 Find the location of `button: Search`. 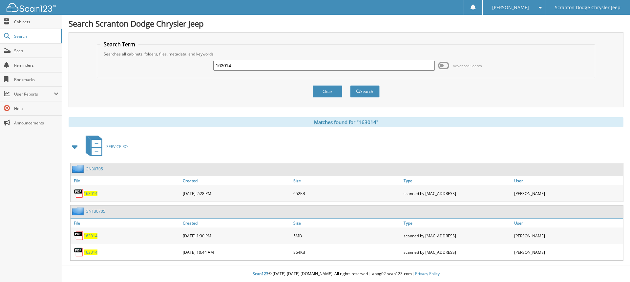

button: Search is located at coordinates (365, 91).